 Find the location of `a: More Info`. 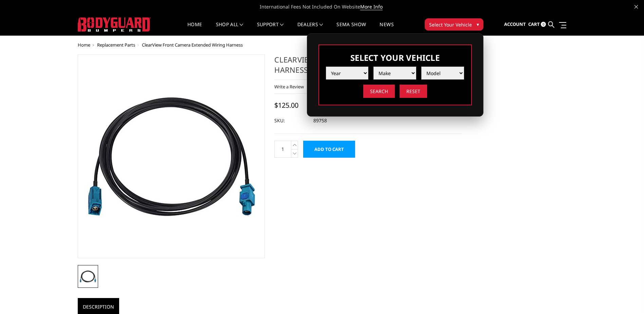

a: More Info is located at coordinates (372, 7).